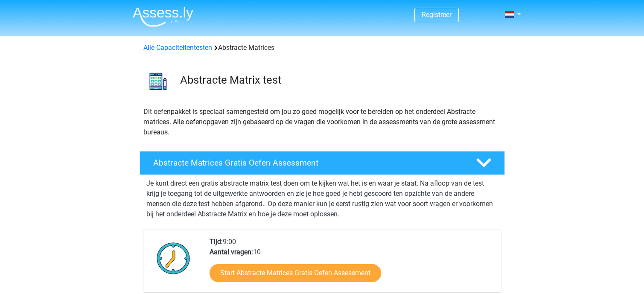  Describe the element at coordinates (322, 163) in the screenshot. I see `a: Abstracte Matrices Gratis Oefen Assessment` at that location.